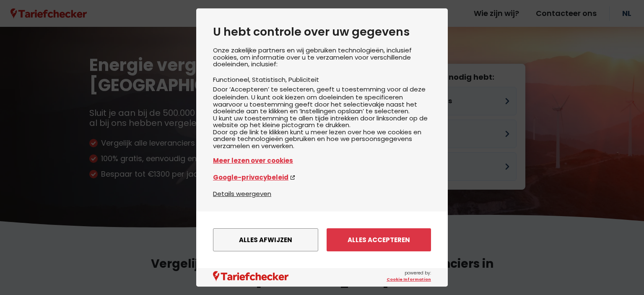 This screenshot has height=295, width=644. I want to click on span: powered by:, so click(409, 276).